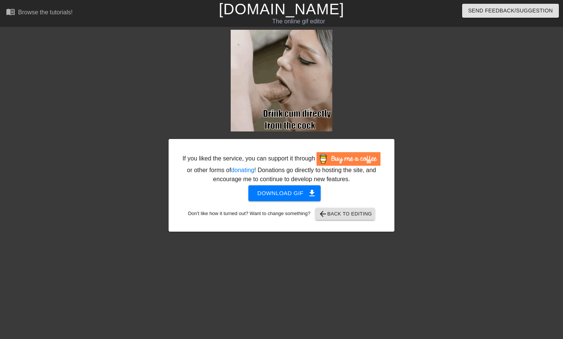 The height and width of the screenshot is (339, 563). Describe the element at coordinates (323, 214) in the screenshot. I see `span: arrow_back` at that location.